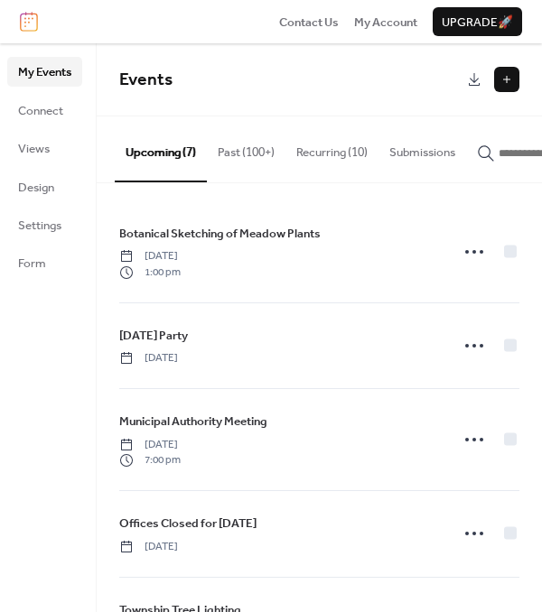  What do you see at coordinates (193, 422) in the screenshot?
I see `a: Municipal Authority Meeting` at bounding box center [193, 422].